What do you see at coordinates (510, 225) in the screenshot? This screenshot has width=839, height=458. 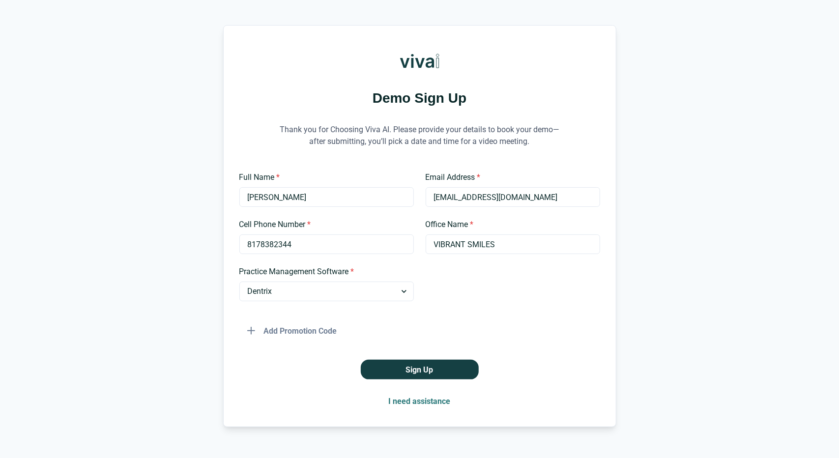 I see `label: Office Name` at bounding box center [510, 225].